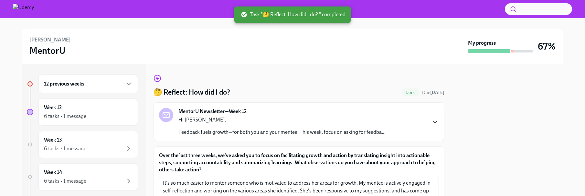 The width and height of the screenshot is (585, 196). Describe the element at coordinates (282, 132) in the screenshot. I see `p: Feedback fuels growth—for both you and your mentee. This week, focus on asking for feedba...` at that location.